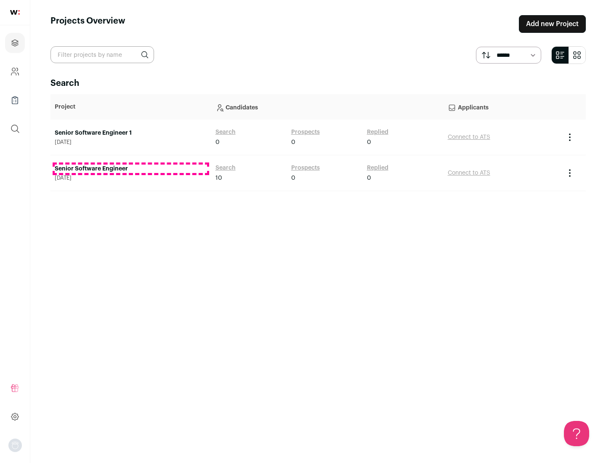 Image resolution: width=606 pixels, height=463 pixels. Describe the element at coordinates (102, 55) in the screenshot. I see `input: Filter projects by name` at that location.